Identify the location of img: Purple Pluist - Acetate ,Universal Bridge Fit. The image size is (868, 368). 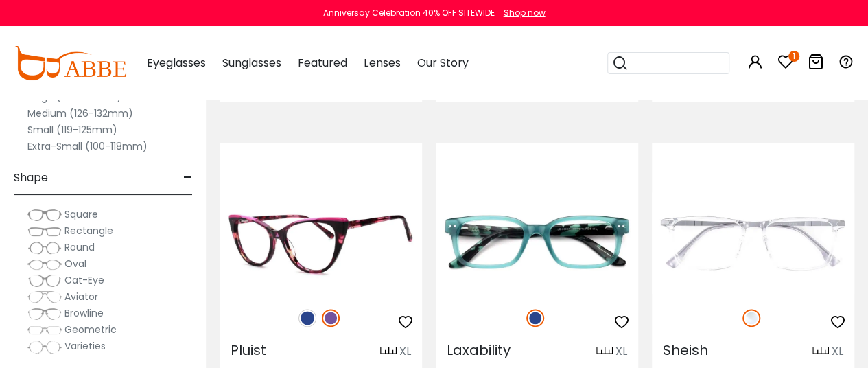
(320, 242).